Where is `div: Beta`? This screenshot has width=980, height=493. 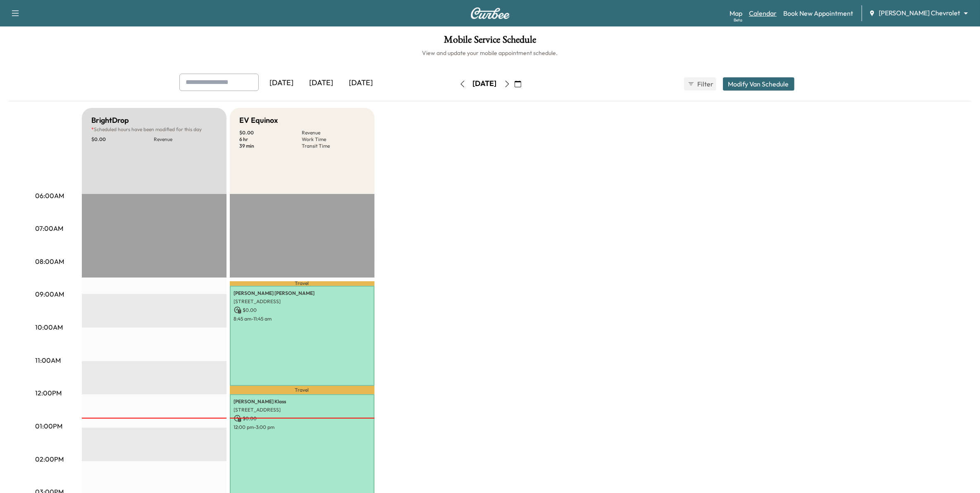
div: Beta is located at coordinates (738, 20).